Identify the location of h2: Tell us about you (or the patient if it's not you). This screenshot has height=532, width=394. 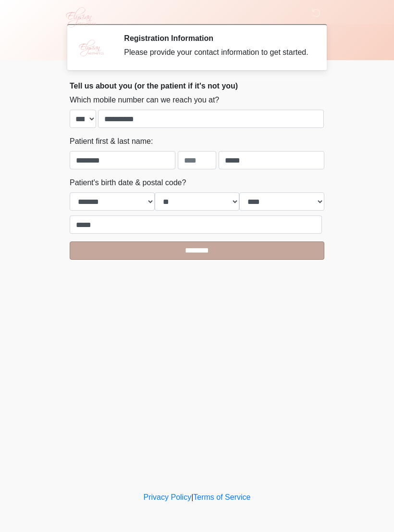
(197, 86).